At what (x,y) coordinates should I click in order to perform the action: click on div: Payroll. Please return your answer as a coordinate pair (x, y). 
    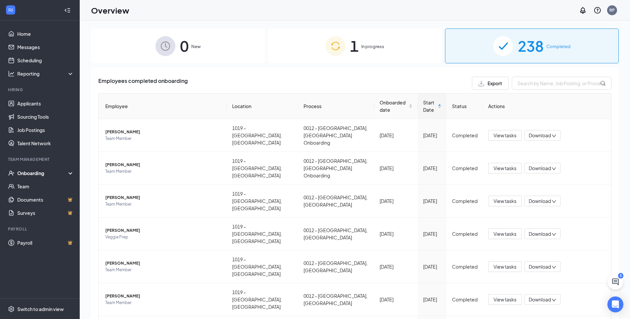
    Looking at the image, I should click on (40, 229).